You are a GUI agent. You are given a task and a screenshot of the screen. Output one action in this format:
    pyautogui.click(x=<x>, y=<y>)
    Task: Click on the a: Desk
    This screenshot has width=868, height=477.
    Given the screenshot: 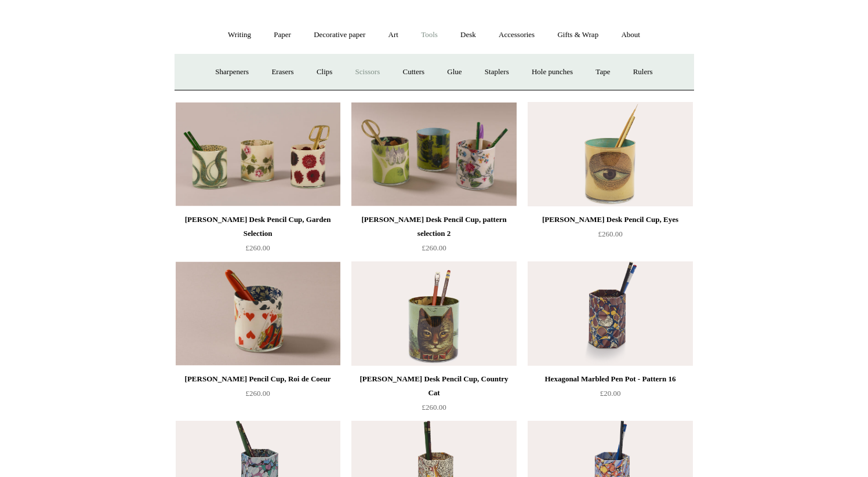 What is the action you would take?
    pyautogui.click(x=468, y=35)
    